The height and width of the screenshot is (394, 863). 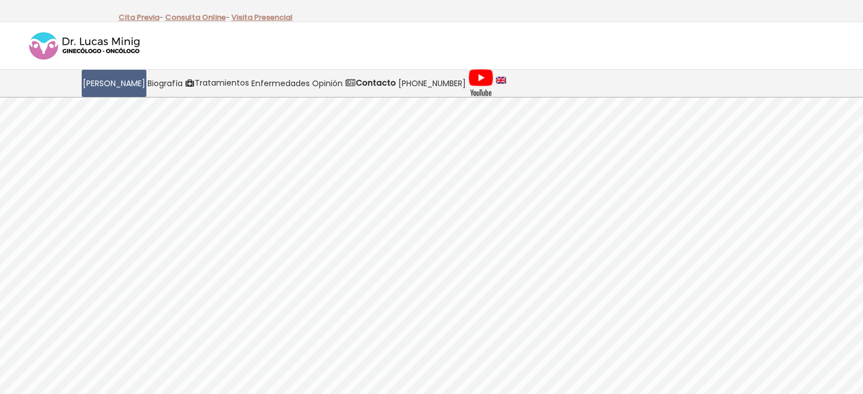 I want to click on a: Enfermedades, so click(x=280, y=83).